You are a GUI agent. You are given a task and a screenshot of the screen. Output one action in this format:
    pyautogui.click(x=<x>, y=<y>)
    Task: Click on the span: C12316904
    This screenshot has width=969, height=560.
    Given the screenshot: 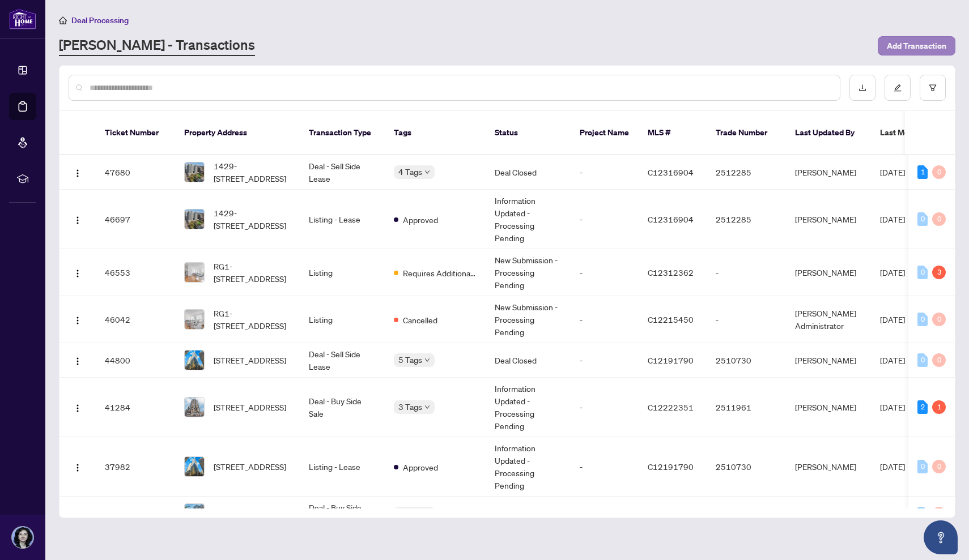 What is the action you would take?
    pyautogui.click(x=671, y=219)
    